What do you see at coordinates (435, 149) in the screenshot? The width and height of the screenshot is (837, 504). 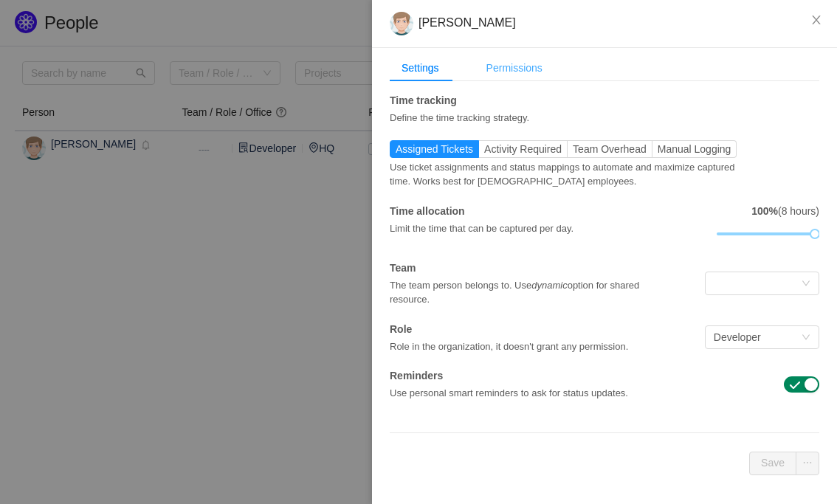 I see `span: Assigned Tickets` at bounding box center [435, 149].